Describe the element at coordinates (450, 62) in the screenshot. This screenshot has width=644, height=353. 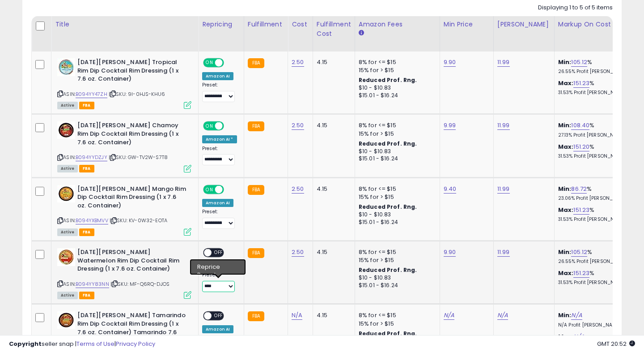
I see `a: 9.90` at that location.